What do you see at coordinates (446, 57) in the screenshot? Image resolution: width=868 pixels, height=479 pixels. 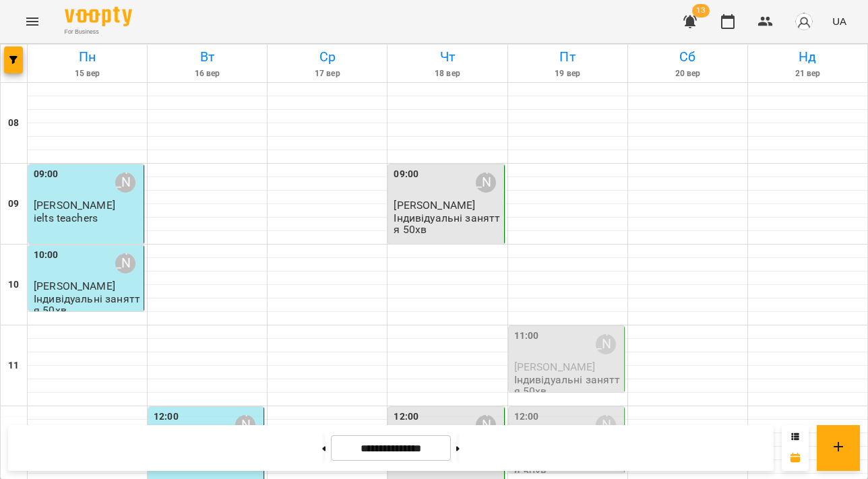 I see `h6: Чт` at bounding box center [446, 57].